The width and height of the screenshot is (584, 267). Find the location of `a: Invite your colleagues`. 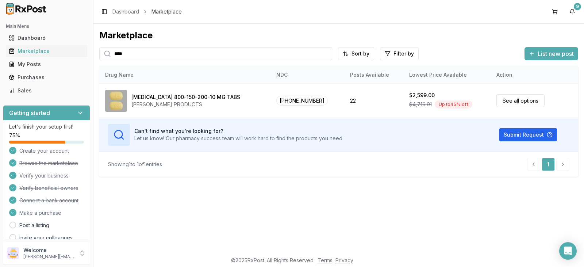

a: Invite your colleagues is located at coordinates (46, 238).